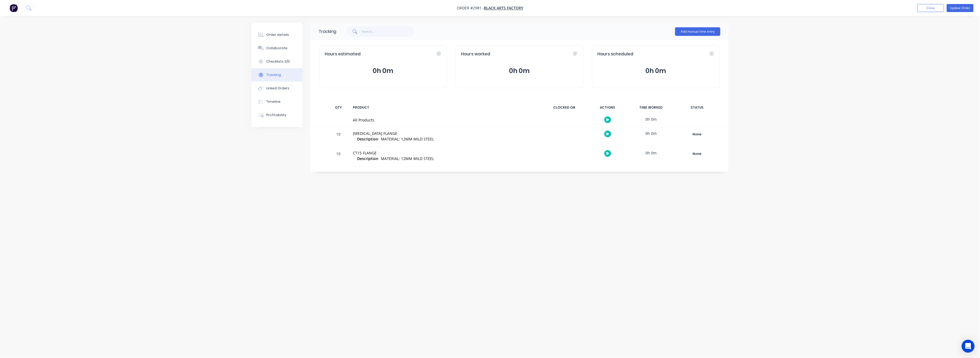 The height and width of the screenshot is (358, 980). Describe the element at coordinates (277, 35) in the screenshot. I see `button: Order details` at that location.